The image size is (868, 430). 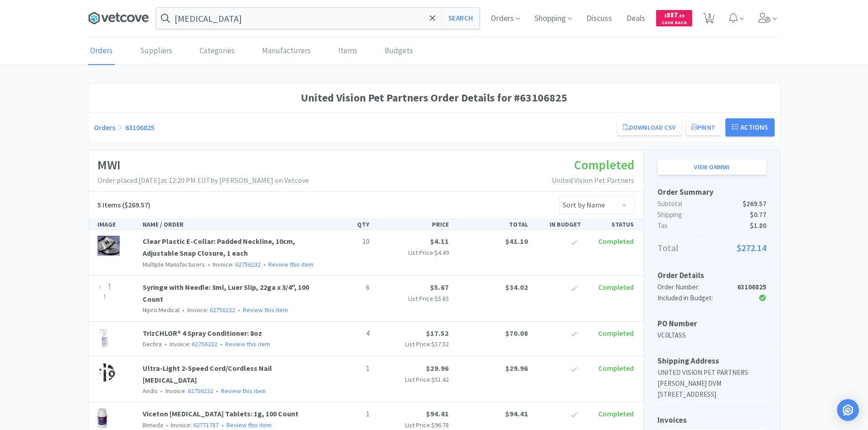 I want to click on div: PRICE, so click(x=413, y=224).